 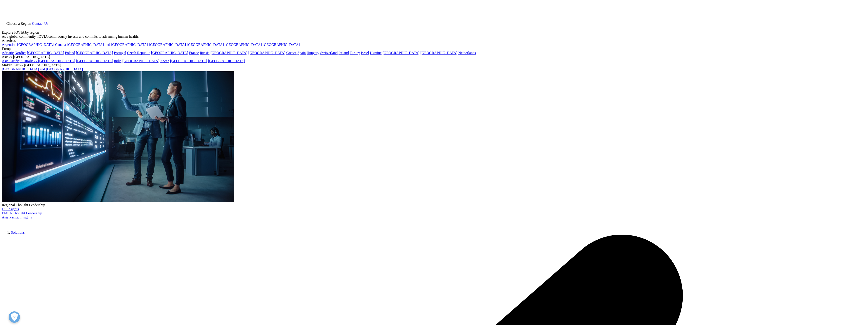 What do you see at coordinates (18, 24) in the screenshot?
I see `span: Choose a Region` at bounding box center [18, 24].